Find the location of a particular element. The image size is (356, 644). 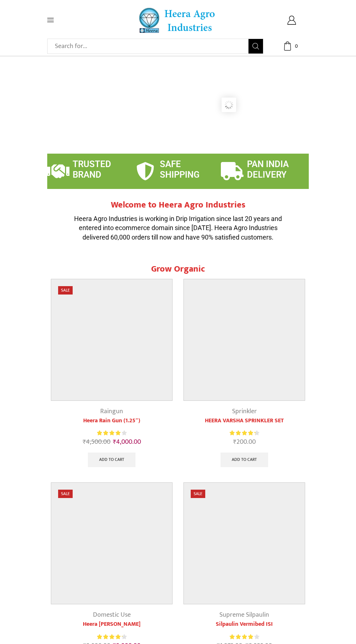

a: Add to cart: “Heera Rain Gun (1.25")” is located at coordinates (112, 460).